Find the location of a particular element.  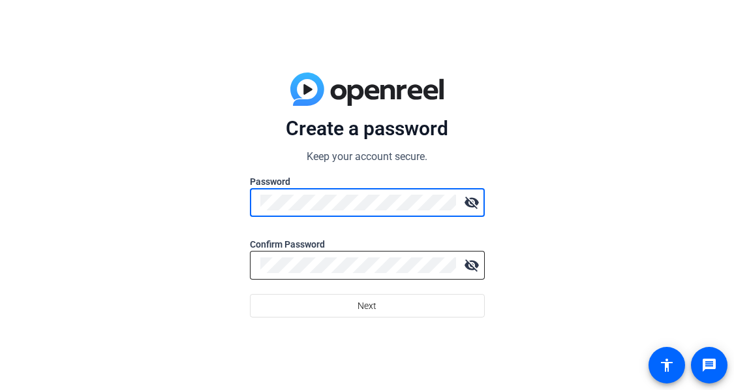

img: blue-gradient.svg is located at coordinates (367, 89).